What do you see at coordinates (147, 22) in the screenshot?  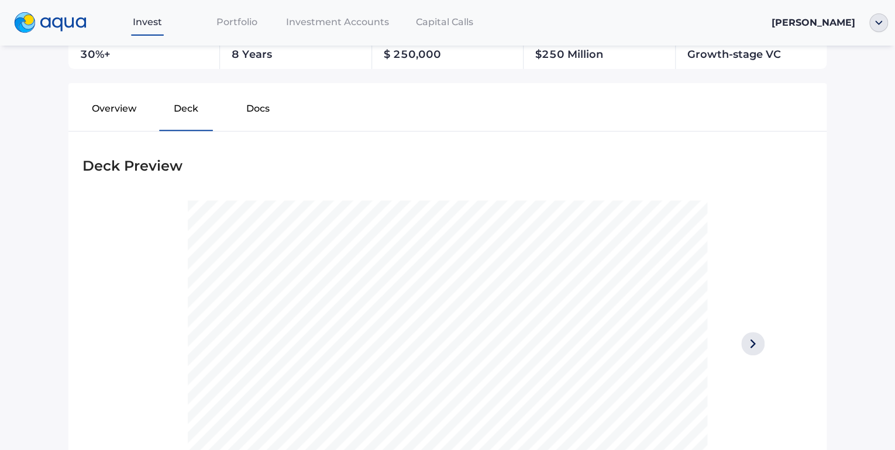 I see `span: Invest` at bounding box center [147, 22].